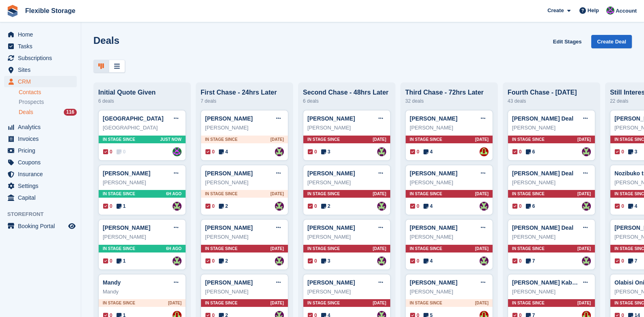  What do you see at coordinates (121, 261) in the screenshot?
I see `span: 1` at bounding box center [121, 261].